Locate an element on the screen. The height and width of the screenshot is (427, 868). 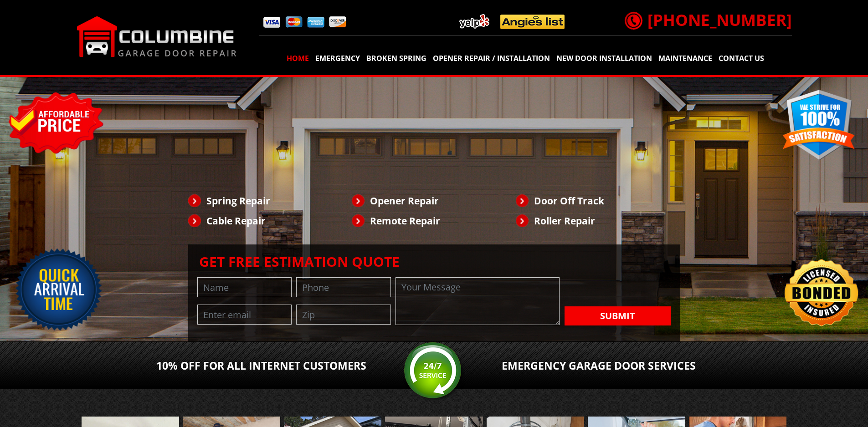
img: pay3.png is located at coordinates (316, 23).